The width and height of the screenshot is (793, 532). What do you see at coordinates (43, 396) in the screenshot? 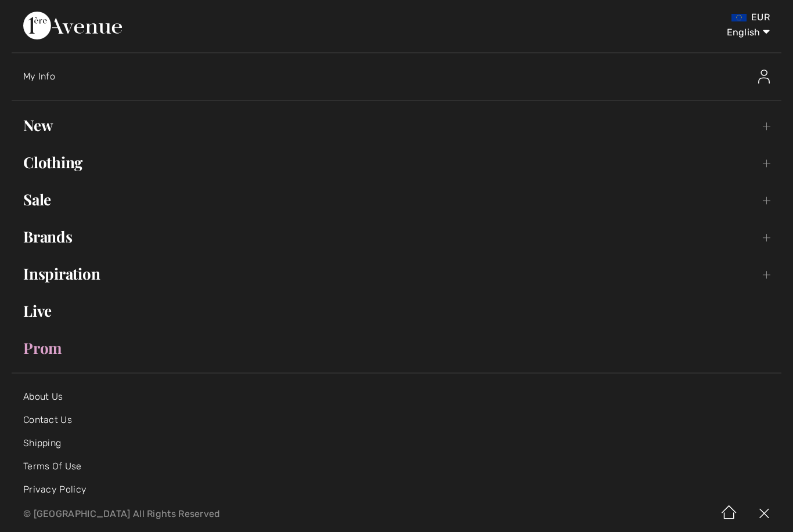
I see `a: About Us` at bounding box center [43, 396].